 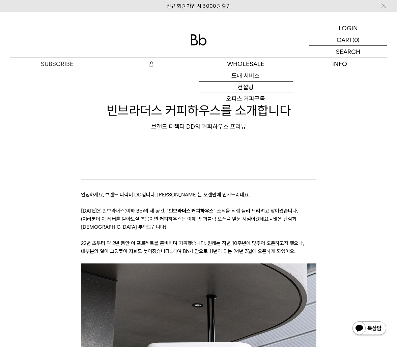 I want to click on a: 오피스 커피구독, so click(x=245, y=99).